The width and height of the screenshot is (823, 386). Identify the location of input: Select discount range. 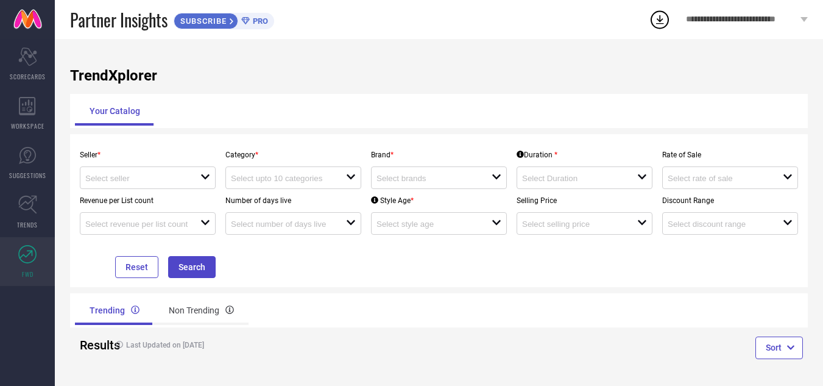
(719, 224).